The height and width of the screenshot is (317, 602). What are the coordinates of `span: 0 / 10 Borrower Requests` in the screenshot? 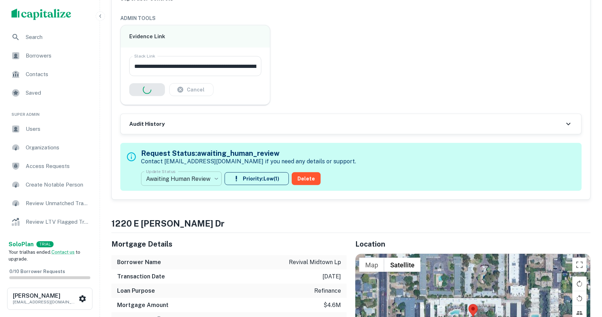 It's located at (37, 271).